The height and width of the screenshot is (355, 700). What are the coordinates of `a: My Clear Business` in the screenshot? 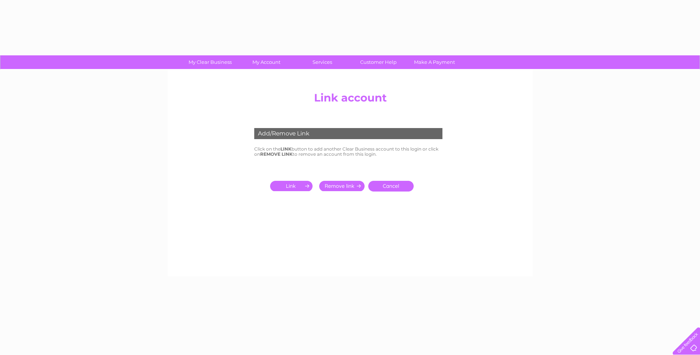 It's located at (210, 62).